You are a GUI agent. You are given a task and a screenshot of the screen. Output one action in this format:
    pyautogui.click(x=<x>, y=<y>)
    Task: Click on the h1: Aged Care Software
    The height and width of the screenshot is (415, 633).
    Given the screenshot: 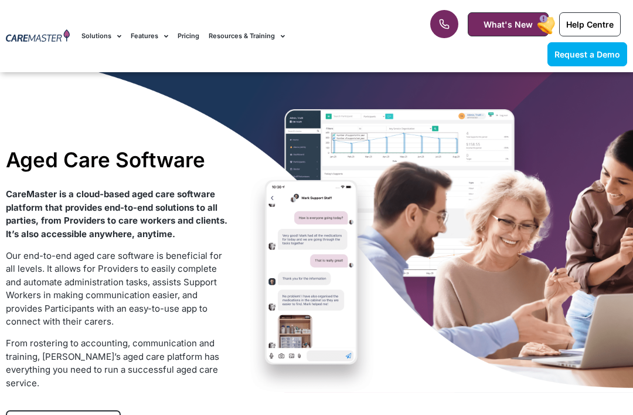 What is the action you would take?
    pyautogui.click(x=117, y=159)
    